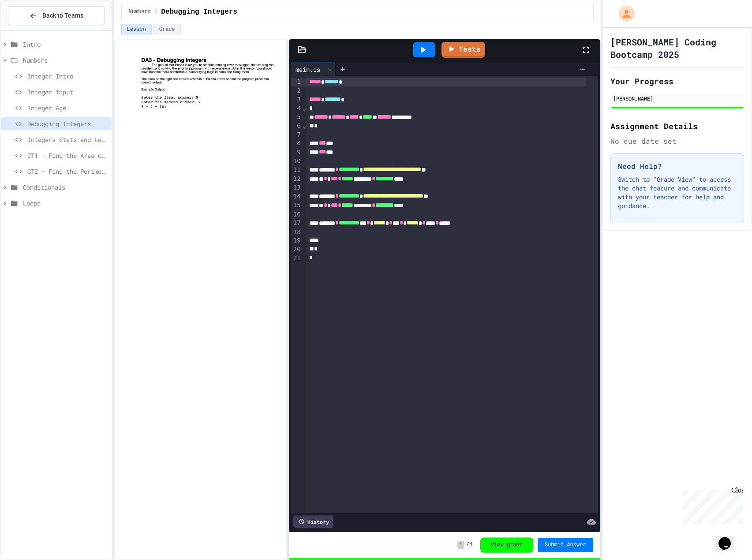 The height and width of the screenshot is (560, 752). Describe the element at coordinates (297, 250) in the screenshot. I see `div: 20` at that location.